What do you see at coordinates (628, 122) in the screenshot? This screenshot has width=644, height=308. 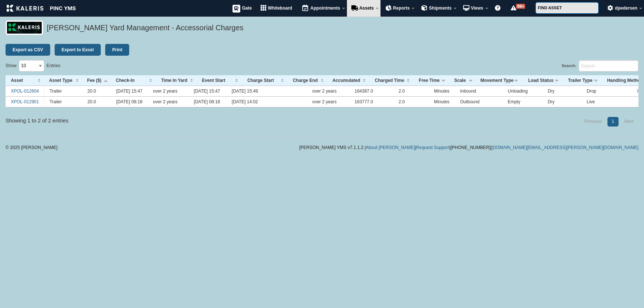 I see `a: Next` at bounding box center [628, 122].